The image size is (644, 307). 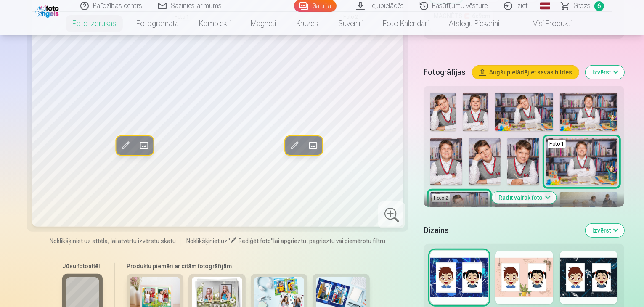 I want to click on a: Atslēgu piekariņi, so click(x=474, y=23).